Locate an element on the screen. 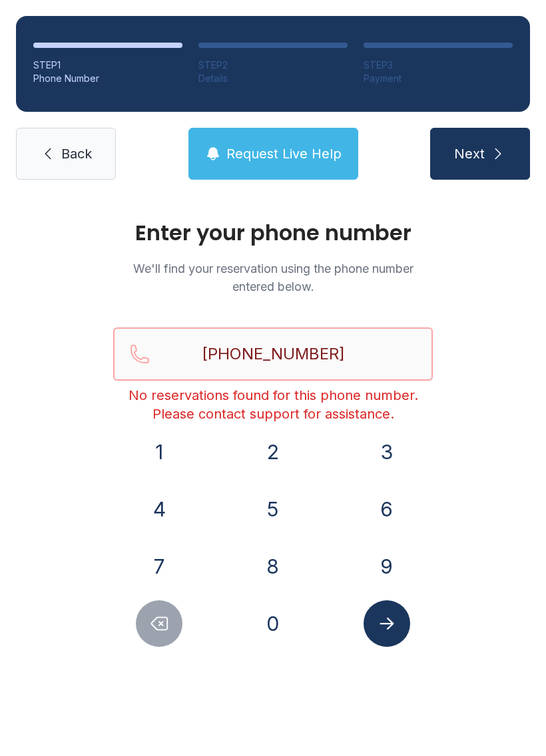 The height and width of the screenshot is (756, 546). button: Submit lookup form is located at coordinates (387, 623).